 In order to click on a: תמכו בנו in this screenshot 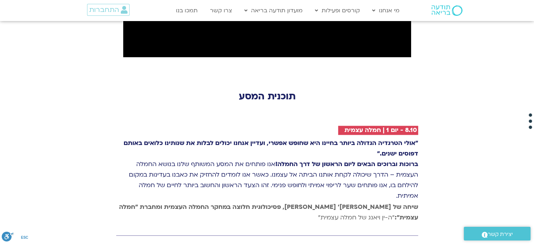, I will do `click(187, 11)`.